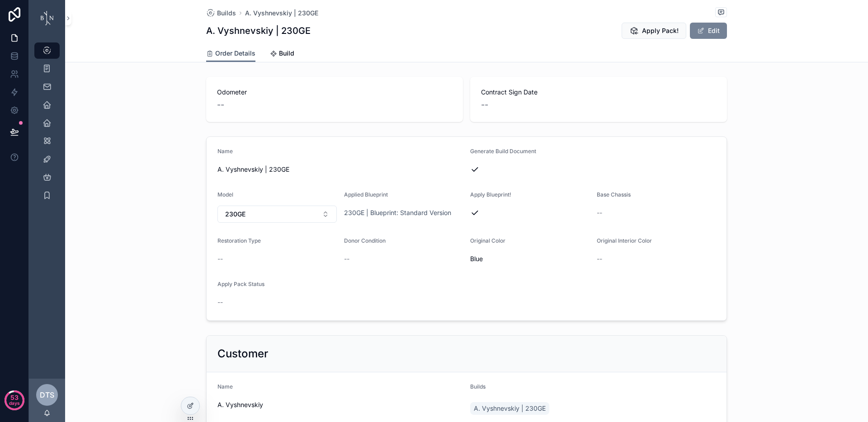 The height and width of the screenshot is (422, 868). What do you see at coordinates (614, 194) in the screenshot?
I see `span: Base Chassis` at bounding box center [614, 194].